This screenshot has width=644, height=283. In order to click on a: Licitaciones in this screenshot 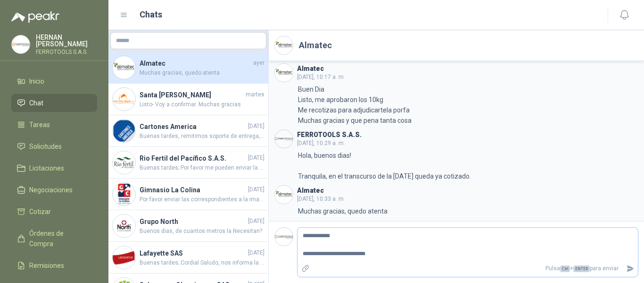, I will do `click(54, 168)`.